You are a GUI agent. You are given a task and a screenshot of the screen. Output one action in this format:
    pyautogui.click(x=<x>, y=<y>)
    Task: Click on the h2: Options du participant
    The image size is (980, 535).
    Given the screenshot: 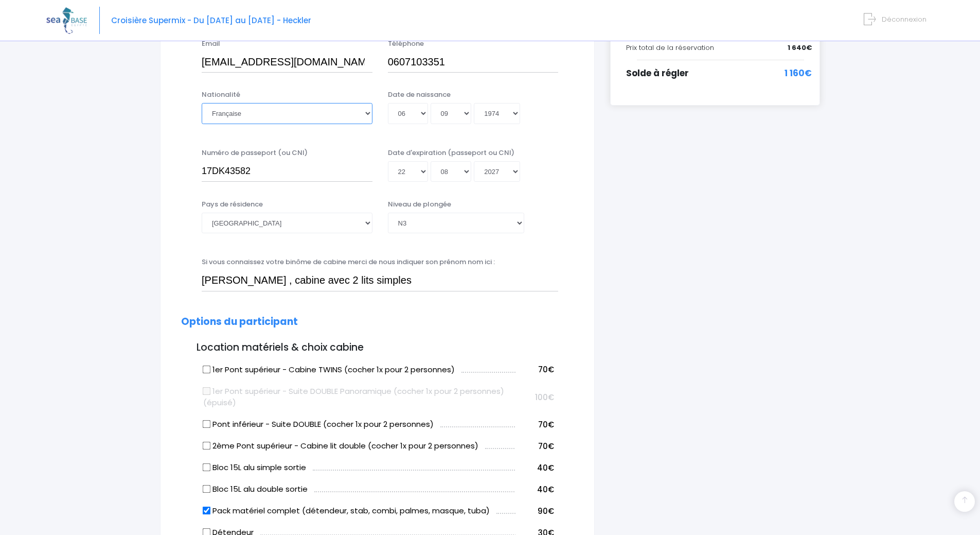 What is the action you would take?
    pyautogui.click(x=377, y=322)
    